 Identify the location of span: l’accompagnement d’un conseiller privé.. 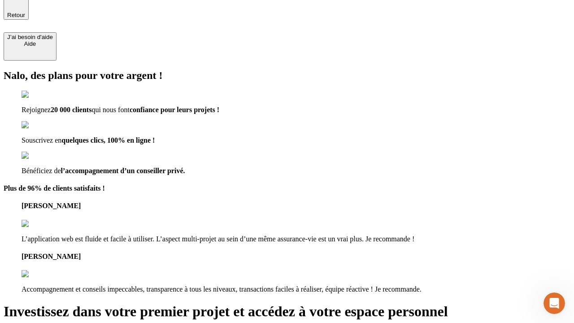
(123, 170).